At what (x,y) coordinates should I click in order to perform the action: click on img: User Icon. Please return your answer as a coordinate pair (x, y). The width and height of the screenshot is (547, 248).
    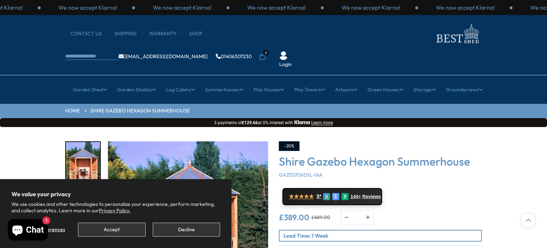
    Looking at the image, I should click on (284, 56).